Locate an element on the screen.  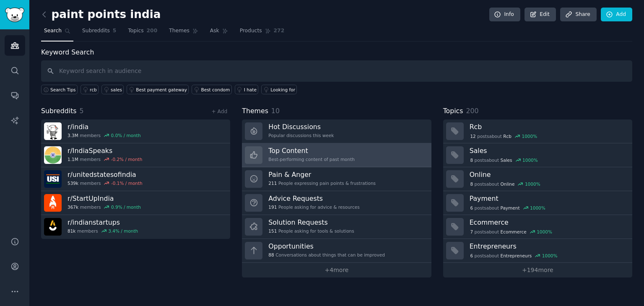
div: People asking for tools & solutions is located at coordinates (311, 231).